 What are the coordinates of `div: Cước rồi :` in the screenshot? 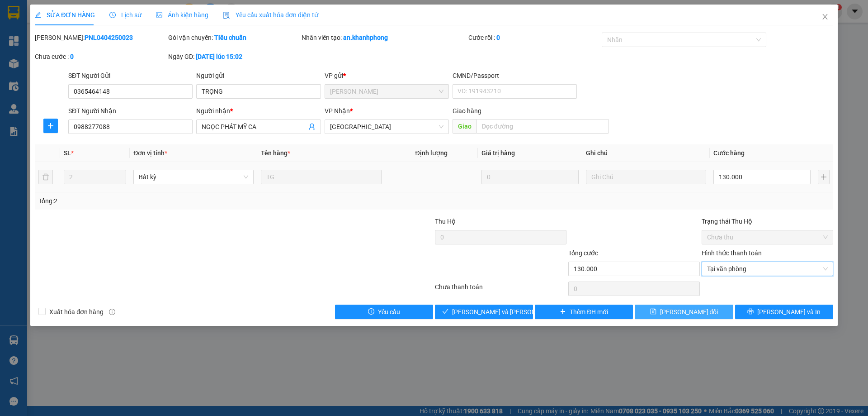 It's located at (534, 38).